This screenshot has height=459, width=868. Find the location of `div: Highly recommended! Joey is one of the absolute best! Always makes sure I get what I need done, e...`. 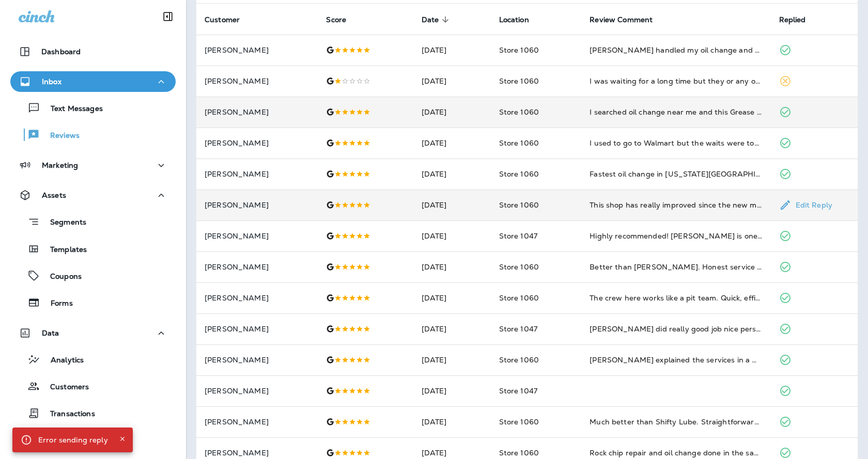

div: Highly recommended! Joey is one of the absolute best! Always makes sure I get what I need done, e... is located at coordinates (676, 236).